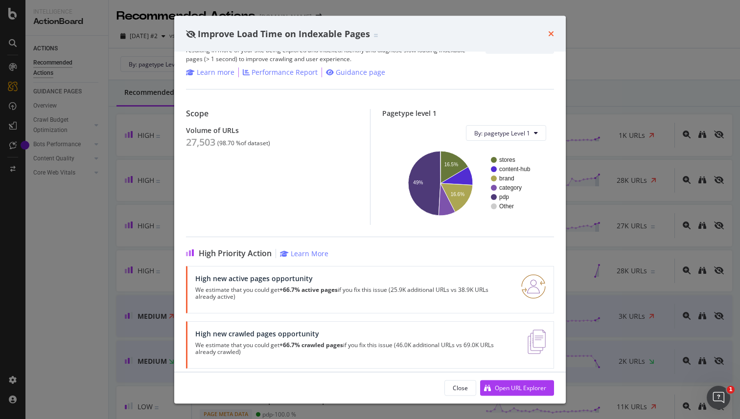 This screenshot has width=740, height=419. What do you see at coordinates (460, 387) in the screenshot?
I see `div: Close` at bounding box center [460, 387].